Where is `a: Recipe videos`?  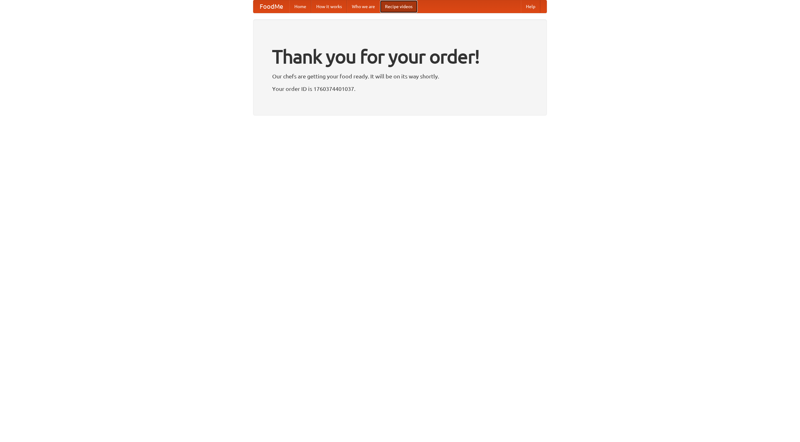
a: Recipe videos is located at coordinates (399, 7).